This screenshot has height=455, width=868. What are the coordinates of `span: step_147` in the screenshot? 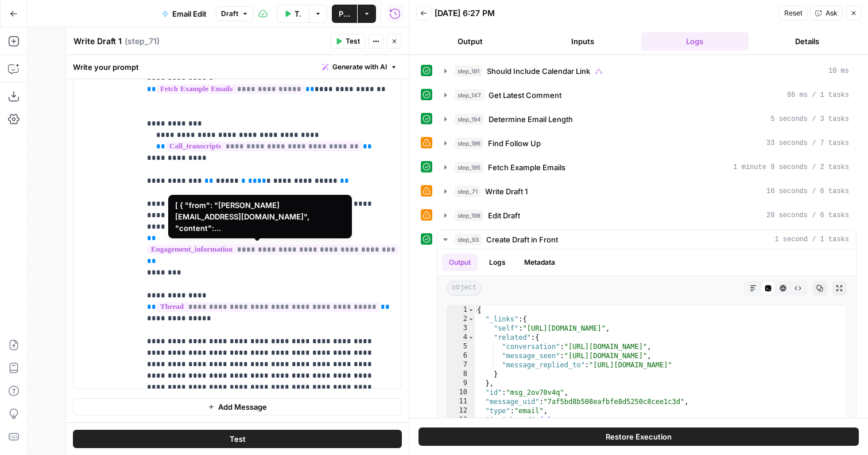 It's located at (469, 95).